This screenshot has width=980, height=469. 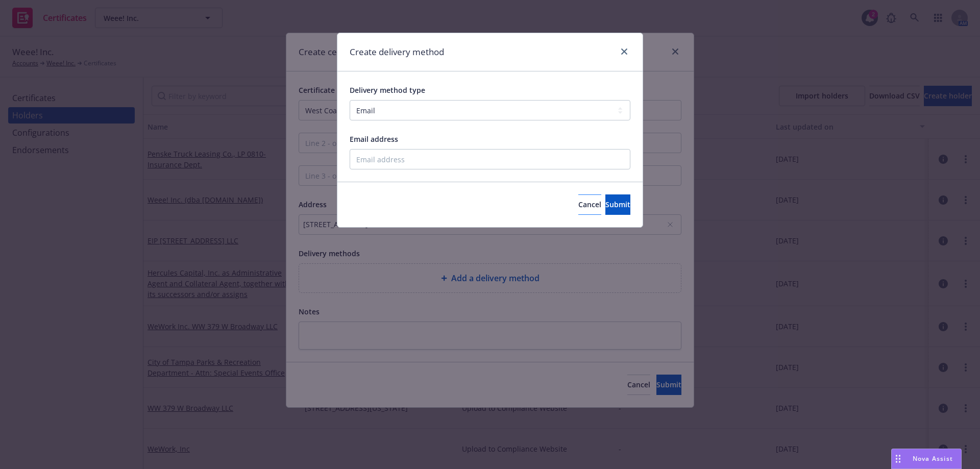 What do you see at coordinates (388, 90) in the screenshot?
I see `span: Delivery method type` at bounding box center [388, 90].